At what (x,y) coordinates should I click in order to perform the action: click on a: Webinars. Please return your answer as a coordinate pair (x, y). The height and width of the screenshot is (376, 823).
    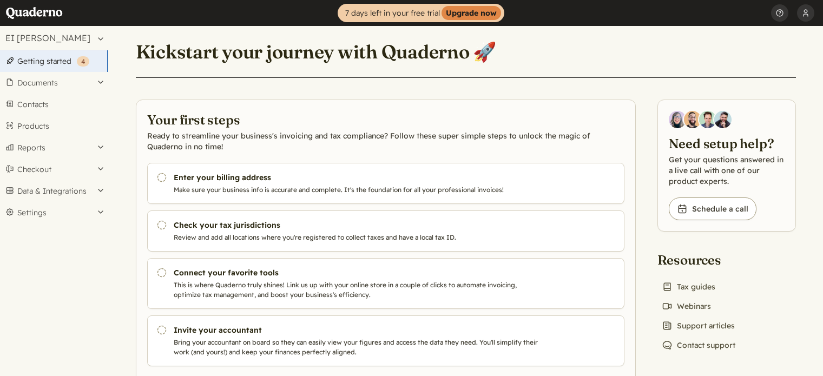
    Looking at the image, I should click on (686, 306).